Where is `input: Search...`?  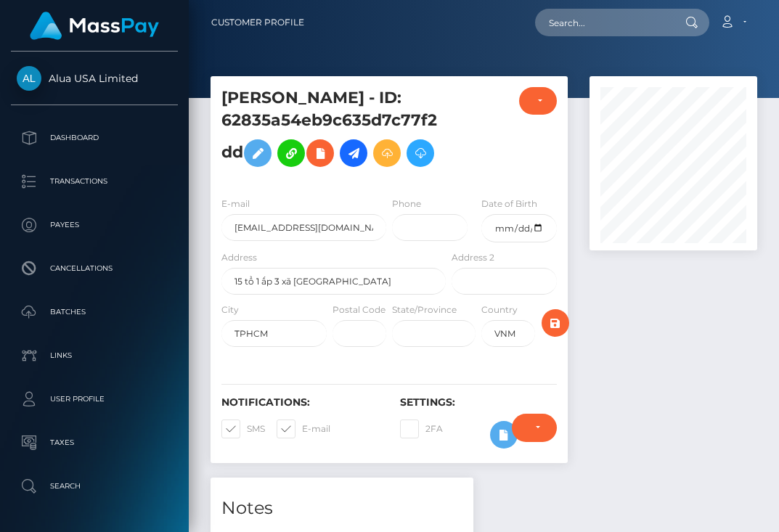 input: Search... is located at coordinates (603, 23).